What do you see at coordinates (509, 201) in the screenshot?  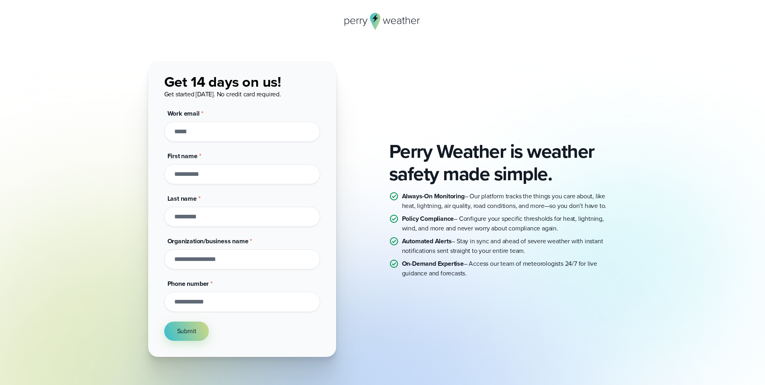 I see `p: – Our platform tracks the things you care about, like heat, lightning, air quality, road conditio...` at bounding box center [509, 201].